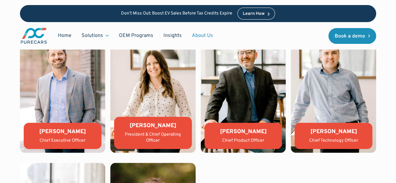 The height and width of the screenshot is (183, 396). Describe the element at coordinates (136, 36) in the screenshot. I see `a: OEM Programs` at that location.